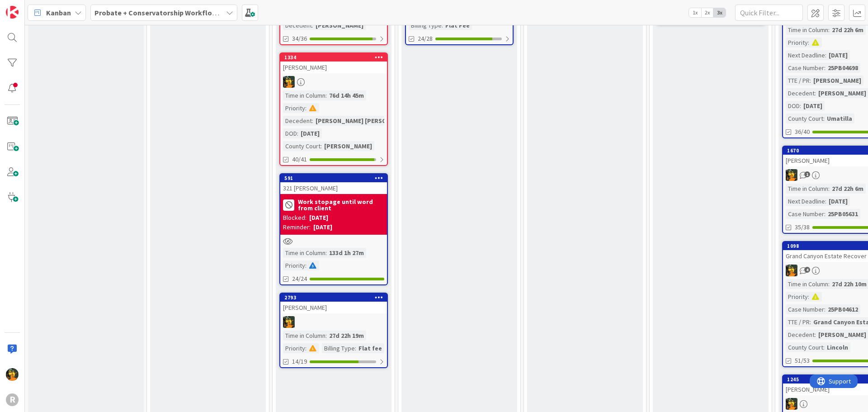 This screenshot has width=868, height=412. Describe the element at coordinates (12, 12) in the screenshot. I see `img: Visit kanbanzone.com` at that location.